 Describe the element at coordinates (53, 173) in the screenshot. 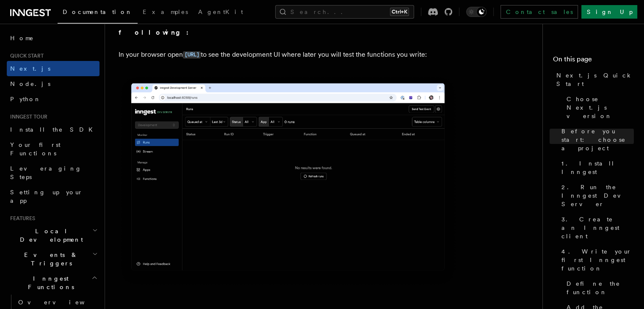

I see `a: Leveraging Steps` at that location.